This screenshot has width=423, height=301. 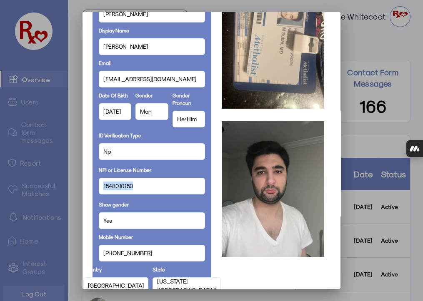 What do you see at coordinates (113, 95) in the screenshot?
I see `label: Date Of Birth` at bounding box center [113, 95].